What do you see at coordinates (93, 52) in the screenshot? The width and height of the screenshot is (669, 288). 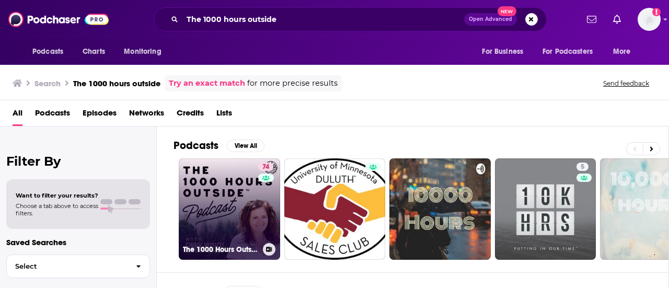 I see `span: Charts` at bounding box center [93, 52].